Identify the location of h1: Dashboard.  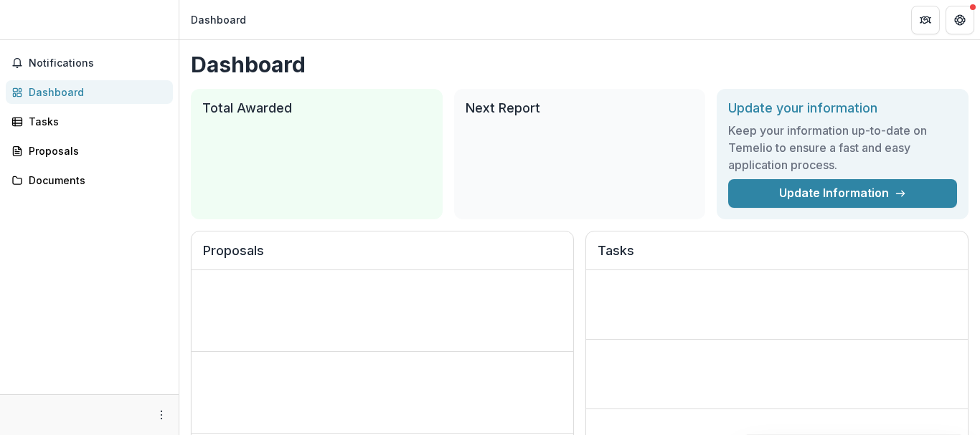
(580, 64).